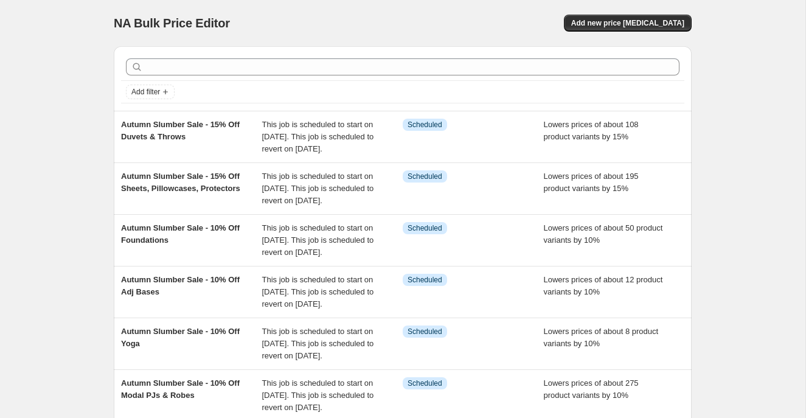 The image size is (806, 418). I want to click on span: NA Bulk Price Editor, so click(171, 23).